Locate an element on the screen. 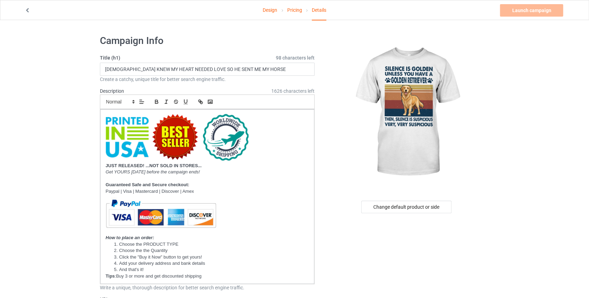 This screenshot has height=298, width=589. strong: Tips is located at coordinates (110, 275).